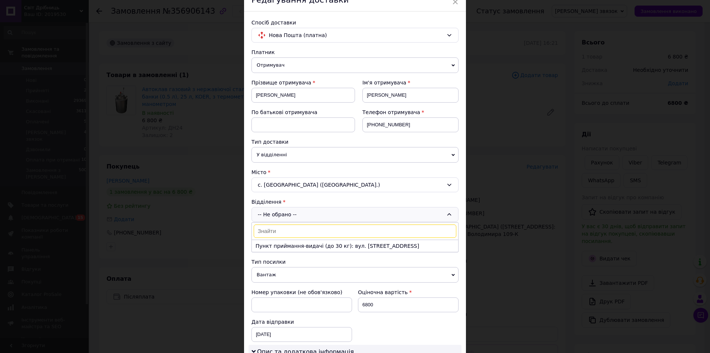  What do you see at coordinates (355, 231) in the screenshot?
I see `input: Знайти` at bounding box center [355, 231].